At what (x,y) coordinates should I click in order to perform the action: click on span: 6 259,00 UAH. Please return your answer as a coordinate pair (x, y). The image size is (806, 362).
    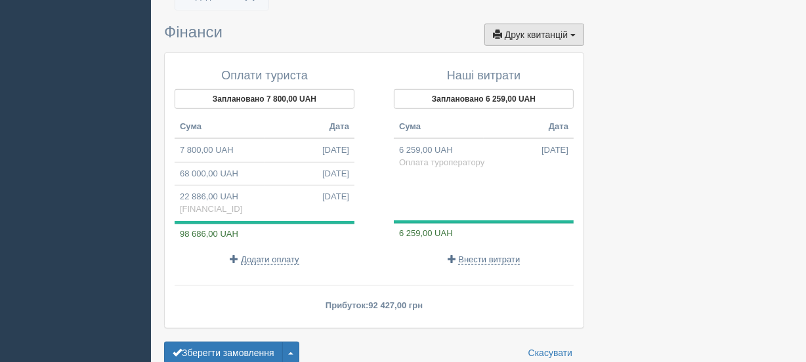
    Looking at the image, I should click on (423, 233).